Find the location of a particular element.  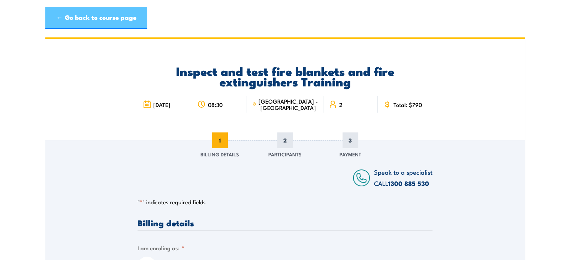

span: 1 is located at coordinates (220, 140).